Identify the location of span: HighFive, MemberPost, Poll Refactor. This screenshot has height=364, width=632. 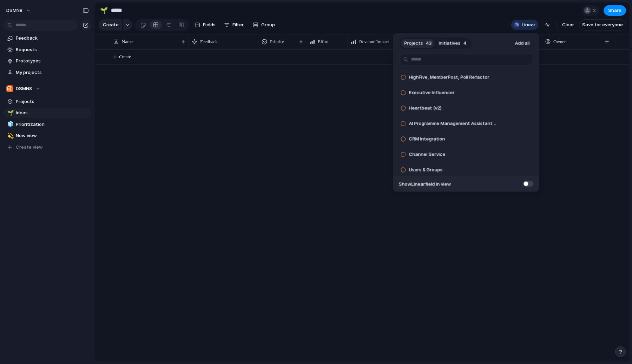
(449, 78).